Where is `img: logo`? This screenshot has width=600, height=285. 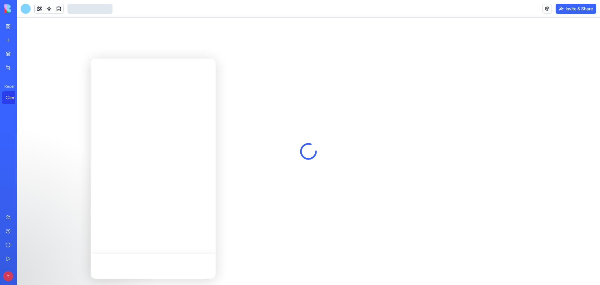
img: logo is located at coordinates (24, 9).